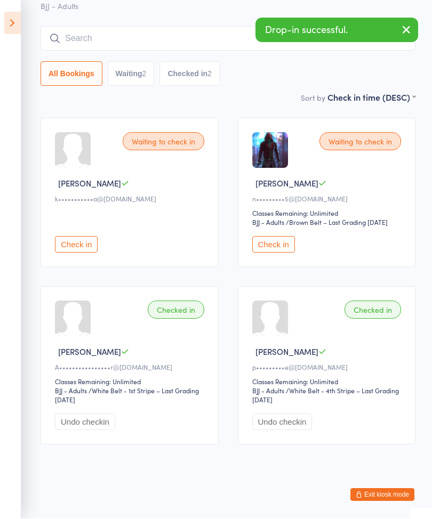  Describe the element at coordinates (71, 74) in the screenshot. I see `button: All Bookings` at that location.